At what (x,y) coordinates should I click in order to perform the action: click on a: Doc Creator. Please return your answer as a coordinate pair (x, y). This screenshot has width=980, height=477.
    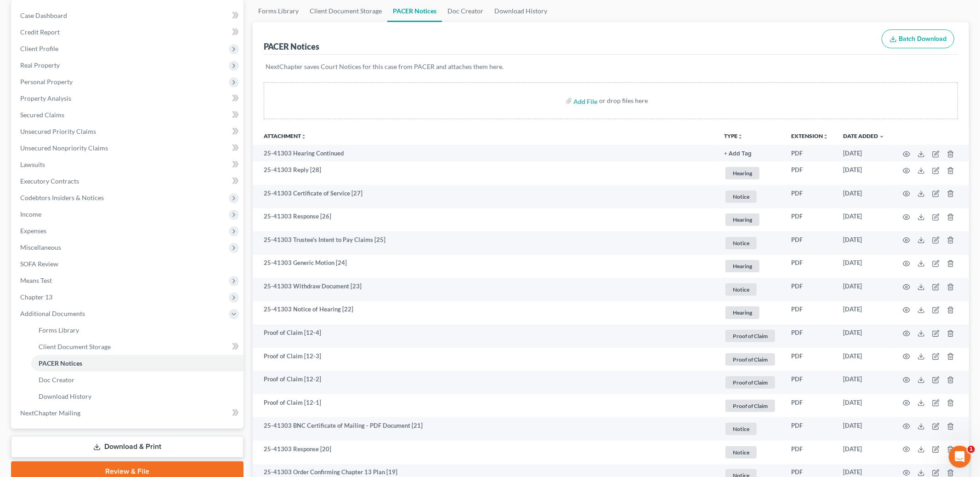
    Looking at the image, I should click on (138, 380).